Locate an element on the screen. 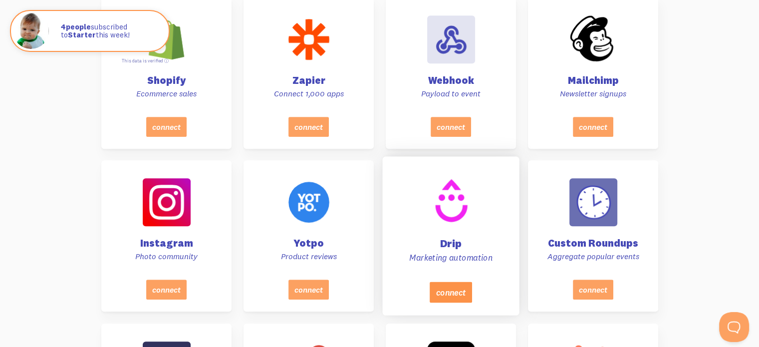  p: Aggregate popular events is located at coordinates (593, 256).